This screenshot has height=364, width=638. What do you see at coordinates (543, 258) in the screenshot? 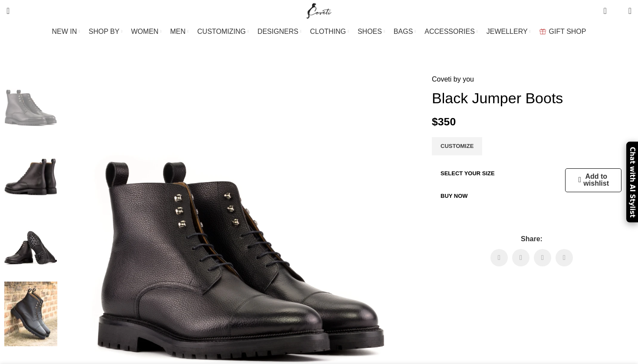
I see `a: Pinterest social link` at bounding box center [543, 258].